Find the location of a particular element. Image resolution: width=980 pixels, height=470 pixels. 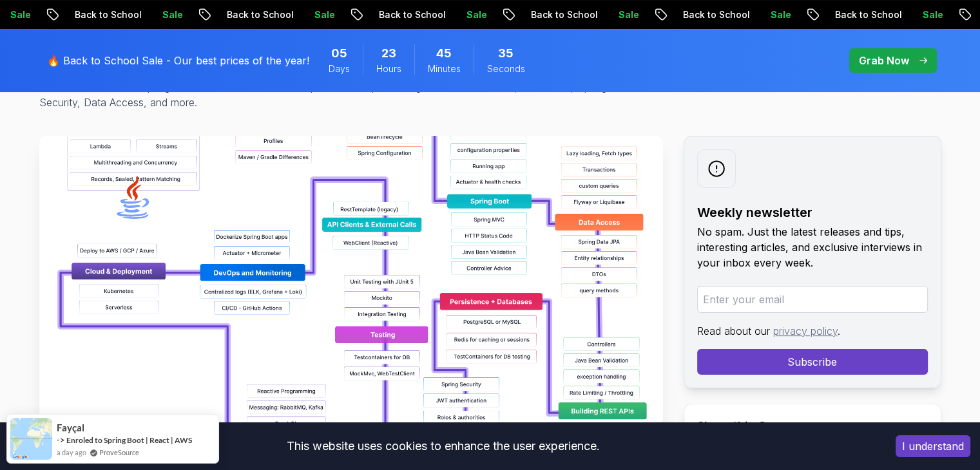

p: No spam. Just the latest releases and tips, interesting articles, and exclusive interviews in you... is located at coordinates (812, 247).